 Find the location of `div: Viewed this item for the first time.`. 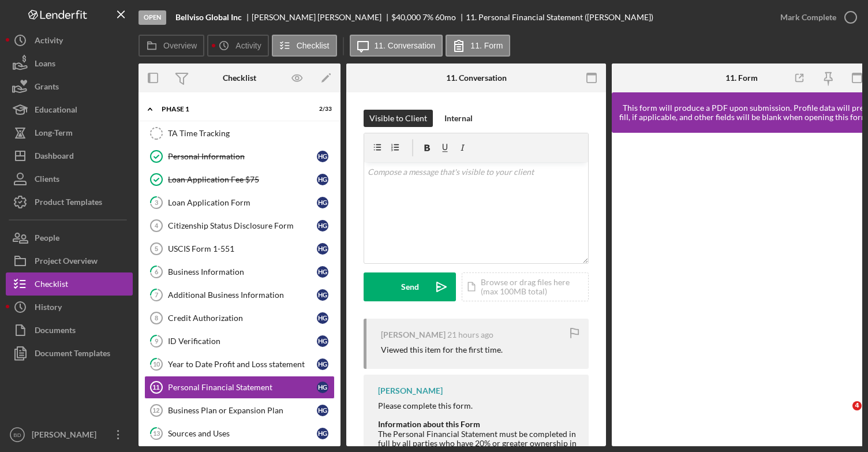

div: Viewed this item for the first time. is located at coordinates (442, 350).